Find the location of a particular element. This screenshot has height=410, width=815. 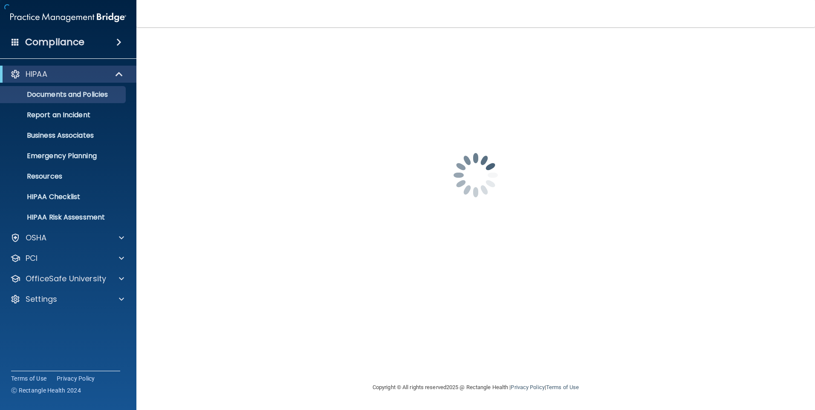

a: Settings is located at coordinates (67, 299).